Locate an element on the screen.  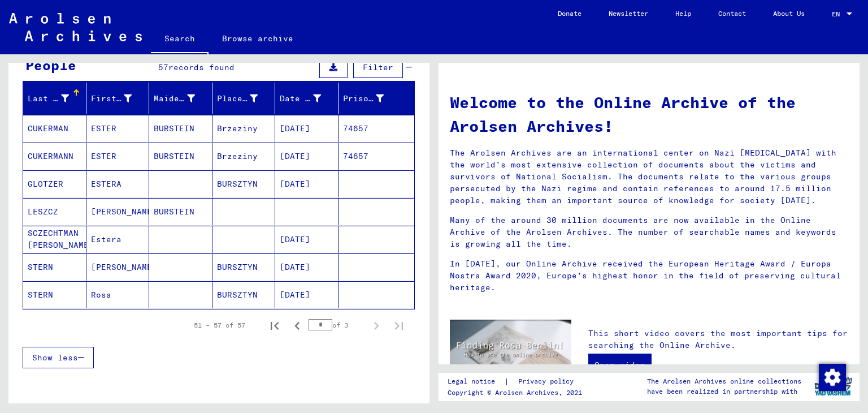
img: video.jpg is located at coordinates (510, 352).